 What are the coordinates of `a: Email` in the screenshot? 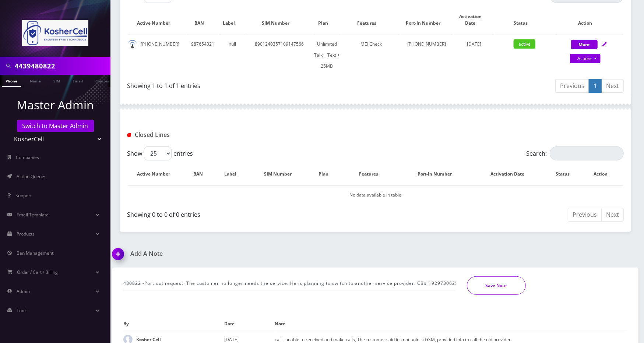 It's located at (78, 80).